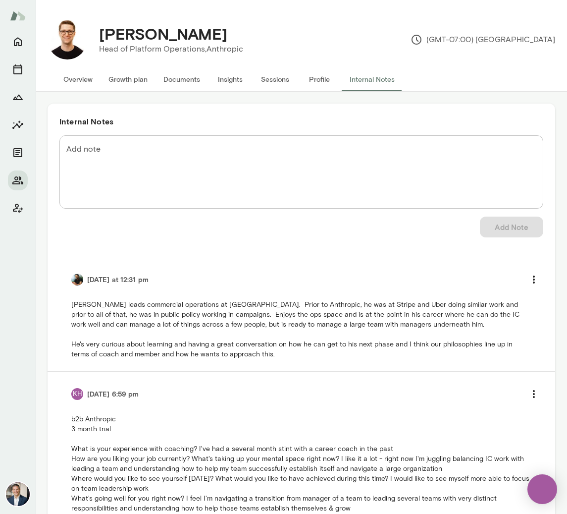  What do you see at coordinates (67, 40) in the screenshot?
I see `img: David Williams` at bounding box center [67, 40].